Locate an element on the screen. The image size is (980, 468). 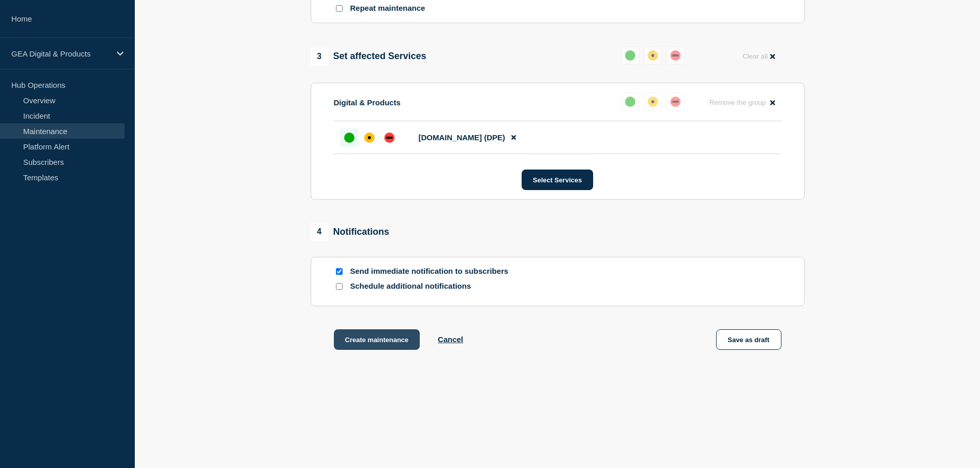
p: Send immediate notification to subscribers is located at coordinates (433, 272).